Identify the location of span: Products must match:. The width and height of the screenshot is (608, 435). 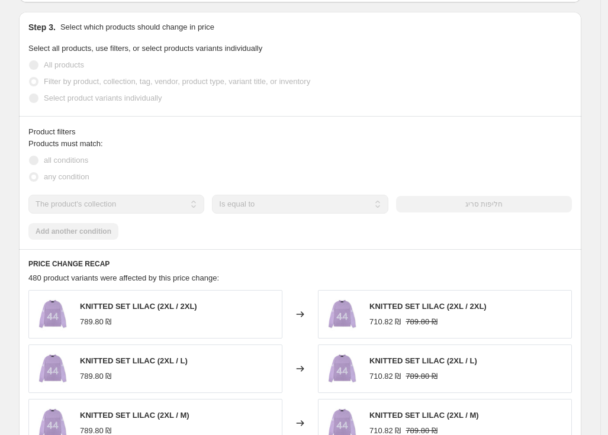
(66, 143).